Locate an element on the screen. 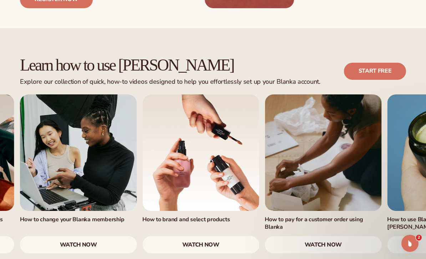  a: Start free is located at coordinates (375, 71).